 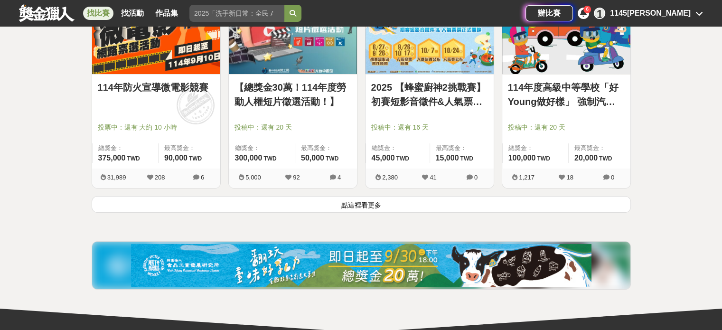 What do you see at coordinates (586, 158) in the screenshot?
I see `span: 20,000` at bounding box center [586, 158].